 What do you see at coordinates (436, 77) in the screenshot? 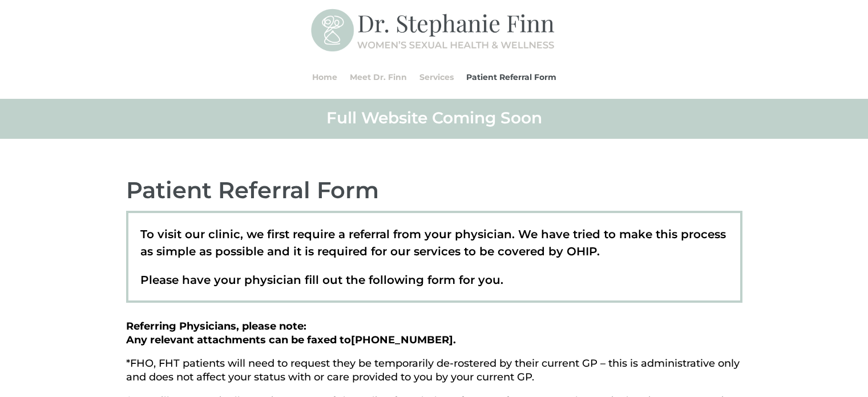
I see `a: Services` at bounding box center [436, 77].